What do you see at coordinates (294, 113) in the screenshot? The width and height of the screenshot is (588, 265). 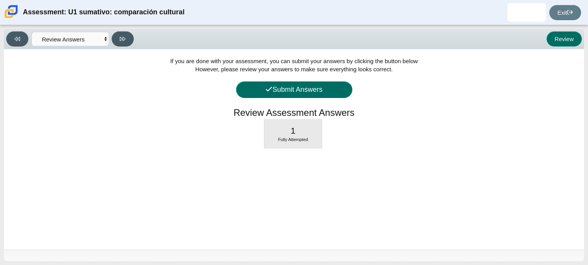 I see `h1: Review Assessment Answers` at bounding box center [294, 113].